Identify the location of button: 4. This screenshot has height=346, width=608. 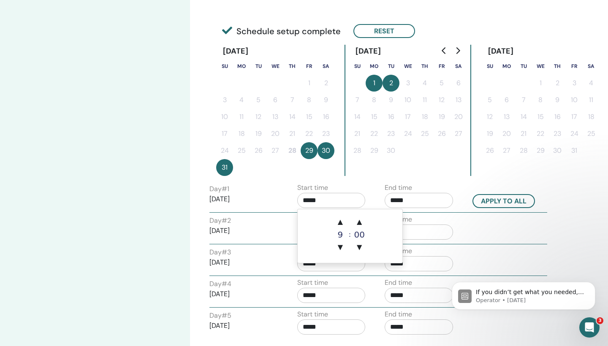
(241, 100).